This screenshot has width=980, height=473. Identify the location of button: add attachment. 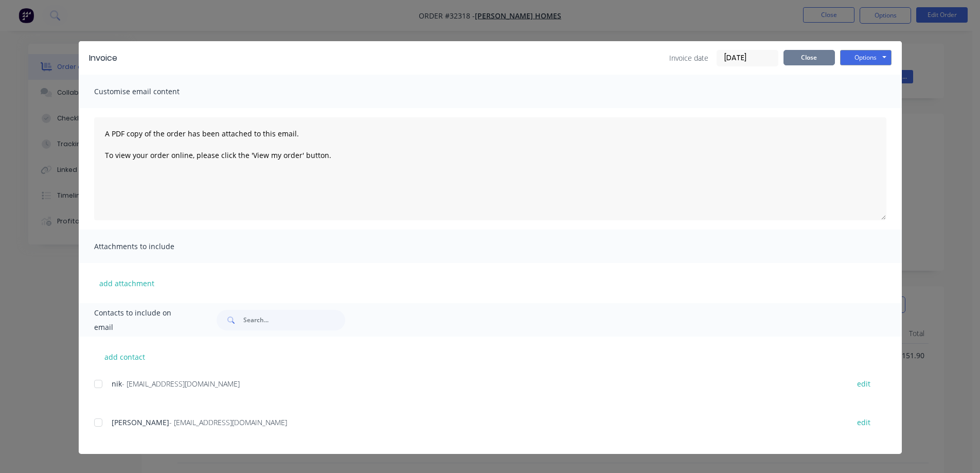
(126, 283).